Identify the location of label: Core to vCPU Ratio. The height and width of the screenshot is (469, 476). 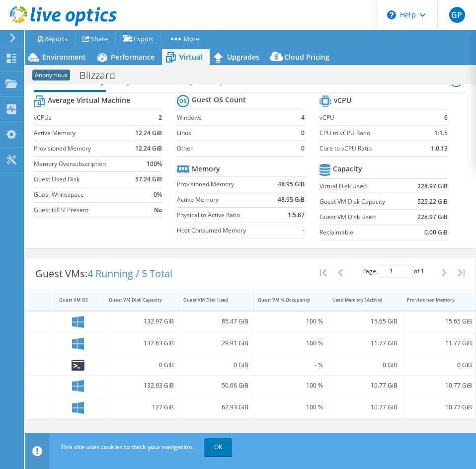
(369, 148).